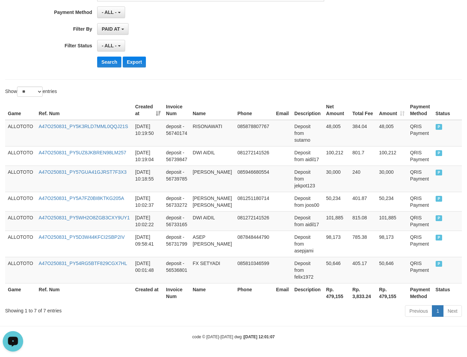 This screenshot has height=357, width=467. I want to click on td: Deposit from felix1972, so click(307, 270).